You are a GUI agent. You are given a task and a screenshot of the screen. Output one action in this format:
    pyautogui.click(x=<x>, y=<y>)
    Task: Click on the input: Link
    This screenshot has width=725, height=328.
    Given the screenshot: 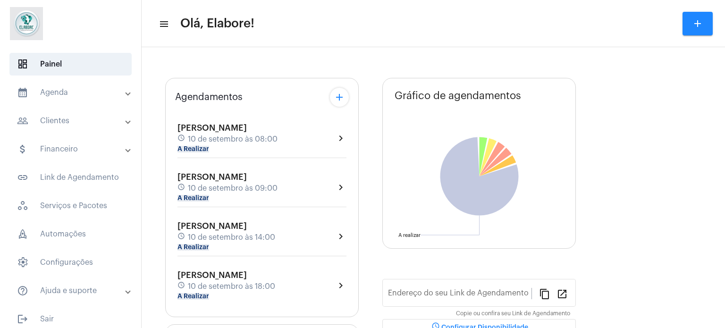 What is the action you would take?
    pyautogui.click(x=460, y=295)
    